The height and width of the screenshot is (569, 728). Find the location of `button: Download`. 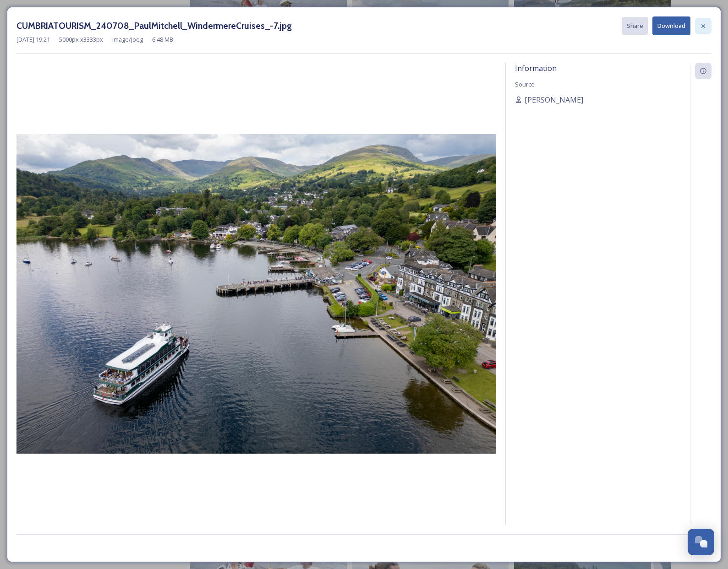

button: Download is located at coordinates (671, 26).